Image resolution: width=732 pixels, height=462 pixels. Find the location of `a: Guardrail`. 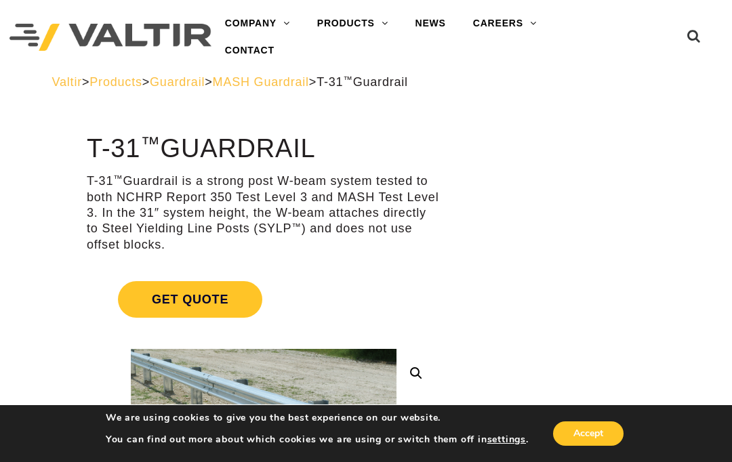

a: Guardrail is located at coordinates (177, 82).